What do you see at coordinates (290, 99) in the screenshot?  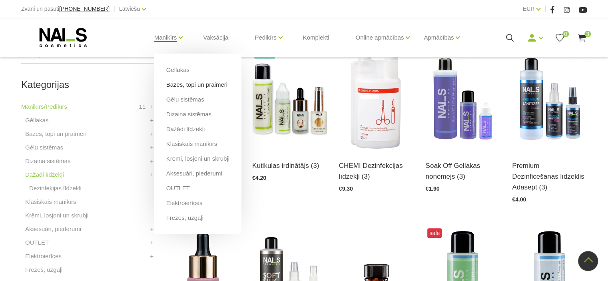 I see `a: Līdzeklis kutikulas mīkstināšanai un irdināšanai vien pāris sekunžu laikā. Ideāli piemērots kutik...` at bounding box center [290, 99].